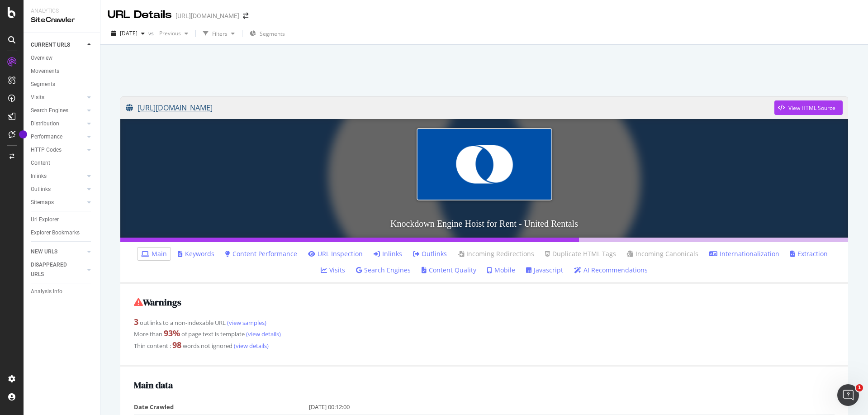  What do you see at coordinates (47, 136) in the screenshot?
I see `div: Performance` at bounding box center [47, 136].